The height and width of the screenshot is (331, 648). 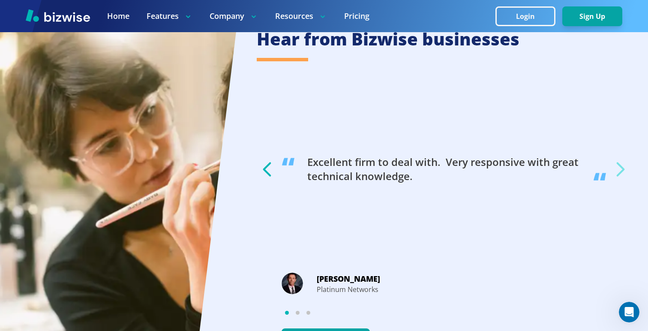 I want to click on p: Platinum Networks, so click(x=348, y=289).